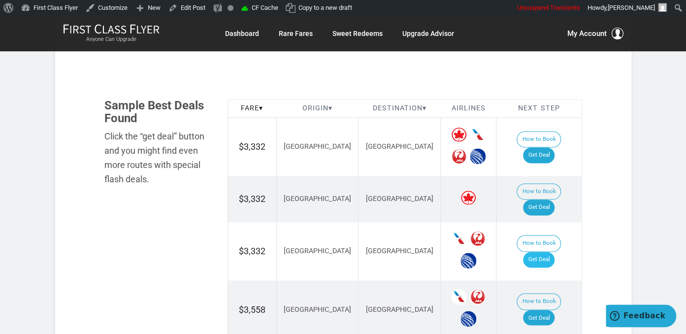 Image resolution: width=686 pixels, height=334 pixels. What do you see at coordinates (549, 7) in the screenshot?
I see `span: Unsuspend Transients` at bounding box center [549, 7].